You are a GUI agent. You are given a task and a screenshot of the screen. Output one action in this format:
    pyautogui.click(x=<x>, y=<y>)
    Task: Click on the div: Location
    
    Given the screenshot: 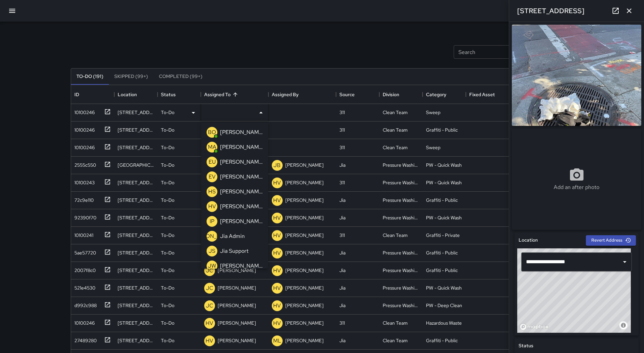 What is the action you would take?
    pyautogui.click(x=136, y=95)
    